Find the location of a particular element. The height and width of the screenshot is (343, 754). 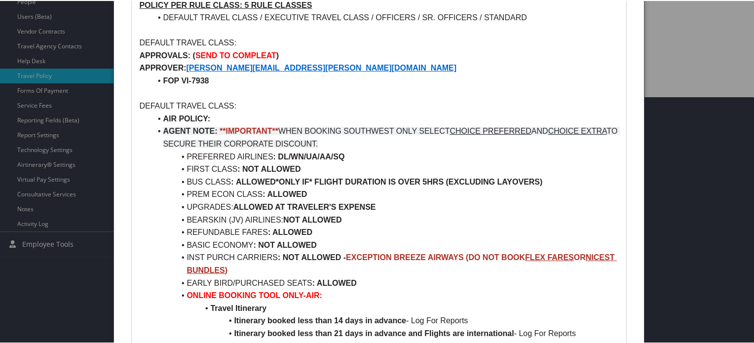

strong: FOP VI-7938 is located at coordinates (186, 79).